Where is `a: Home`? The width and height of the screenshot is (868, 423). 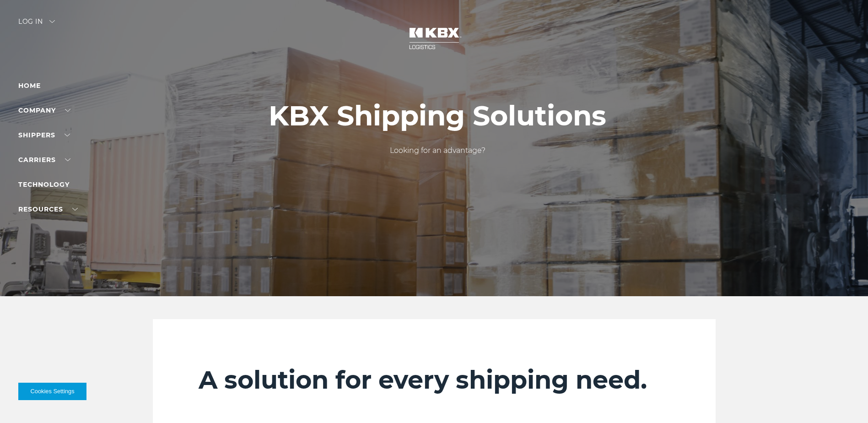 a: Home is located at coordinates (29, 86).